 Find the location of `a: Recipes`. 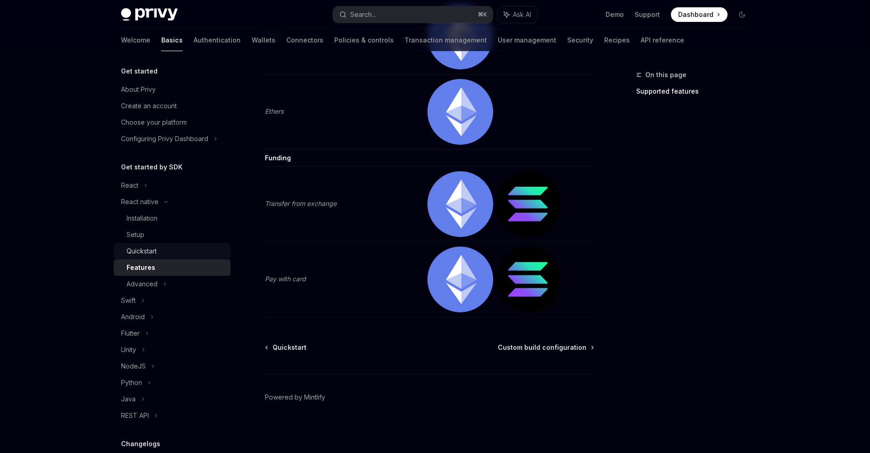

a: Recipes is located at coordinates (617, 40).